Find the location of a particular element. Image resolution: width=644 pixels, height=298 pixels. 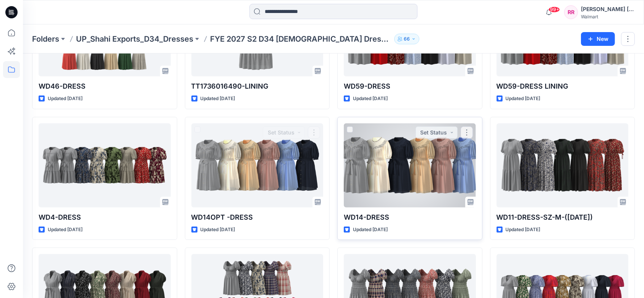

p: WD4-DRESS is located at coordinates (105, 218).